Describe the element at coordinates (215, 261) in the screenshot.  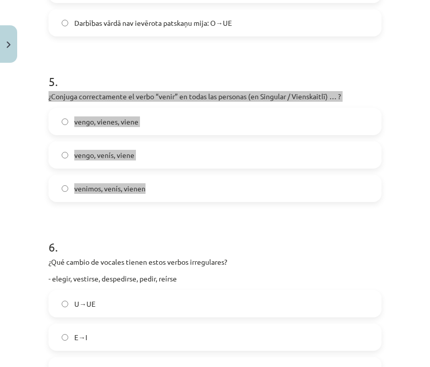
I see `p: ¿Qué cambio de vocales tienen estos verbos irregulares?` at that location.